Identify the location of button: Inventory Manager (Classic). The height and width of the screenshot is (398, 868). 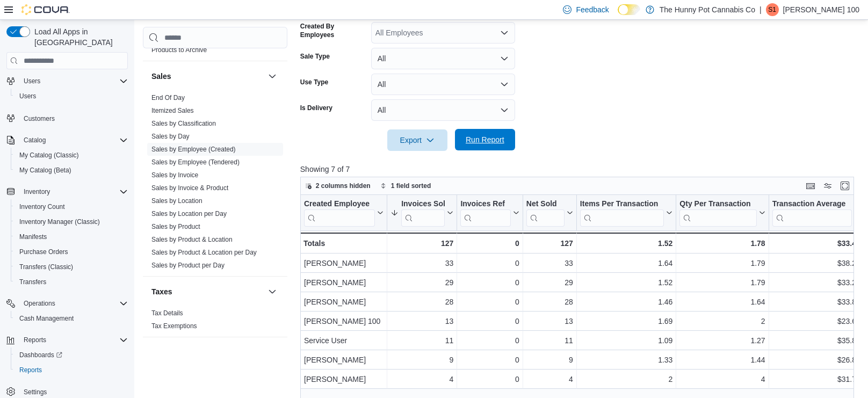
(71, 222).